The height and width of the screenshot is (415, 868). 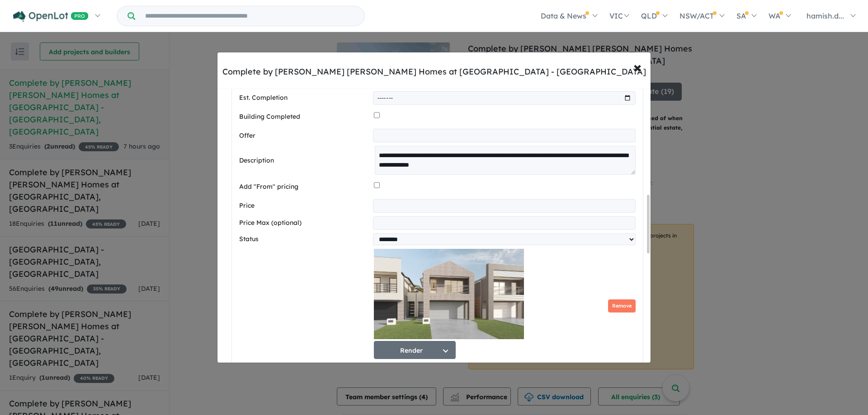 What do you see at coordinates (305, 187) in the screenshot?
I see `label: Add "From" pricing` at bounding box center [305, 187].